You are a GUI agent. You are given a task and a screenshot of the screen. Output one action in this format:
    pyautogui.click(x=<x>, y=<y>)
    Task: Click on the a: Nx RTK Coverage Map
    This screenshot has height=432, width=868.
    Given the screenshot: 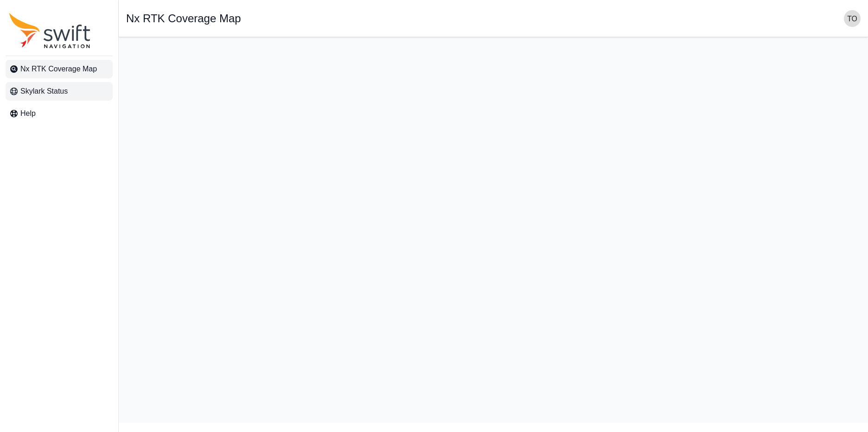 What is the action you would take?
    pyautogui.click(x=59, y=69)
    